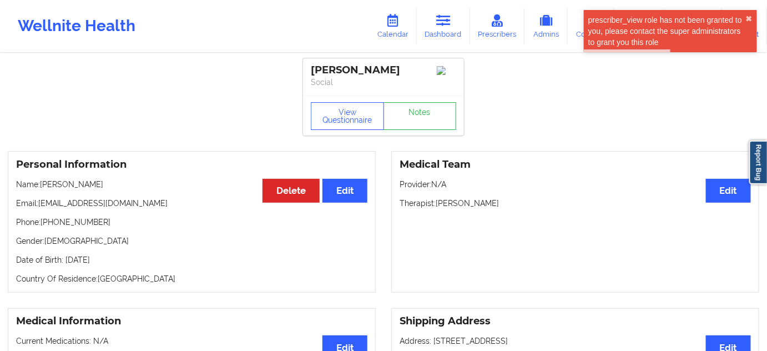 This screenshot has width=767, height=351. What do you see at coordinates (758, 162) in the screenshot?
I see `a: Report Bug` at bounding box center [758, 162].